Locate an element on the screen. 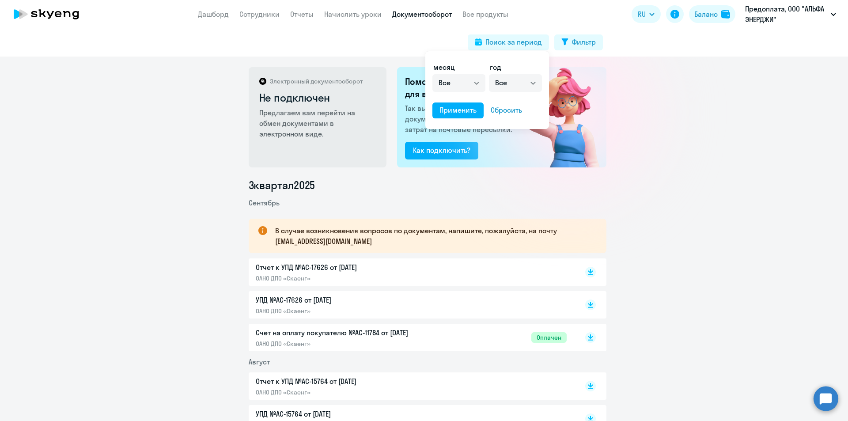 The width and height of the screenshot is (848, 421). button: Сбросить is located at coordinates (506, 110).